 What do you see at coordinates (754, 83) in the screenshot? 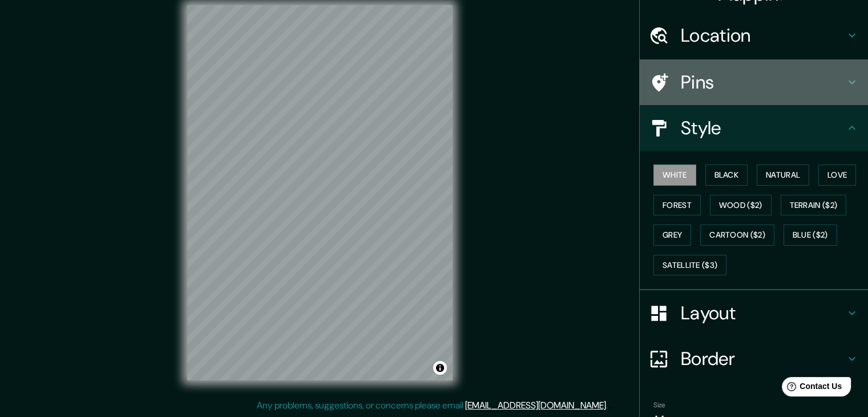
I see `div: Pins` at bounding box center [754, 83].